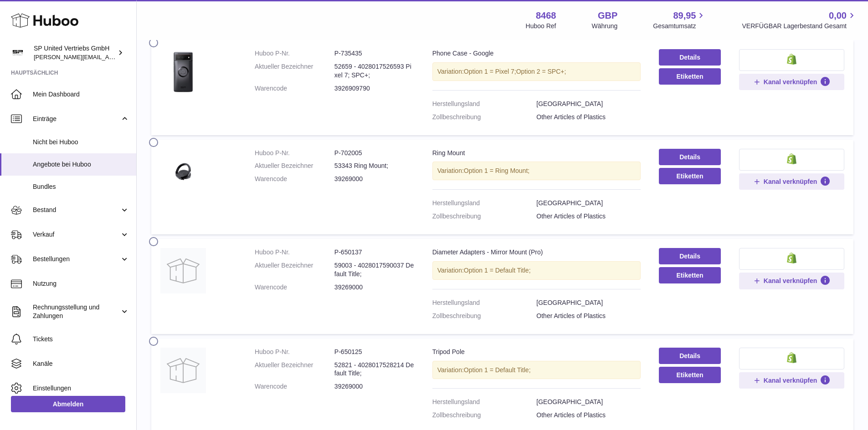 This screenshot has width=868, height=430. Describe the element at coordinates (18, 53) in the screenshot. I see `img: tim@sp-united.com` at that location.